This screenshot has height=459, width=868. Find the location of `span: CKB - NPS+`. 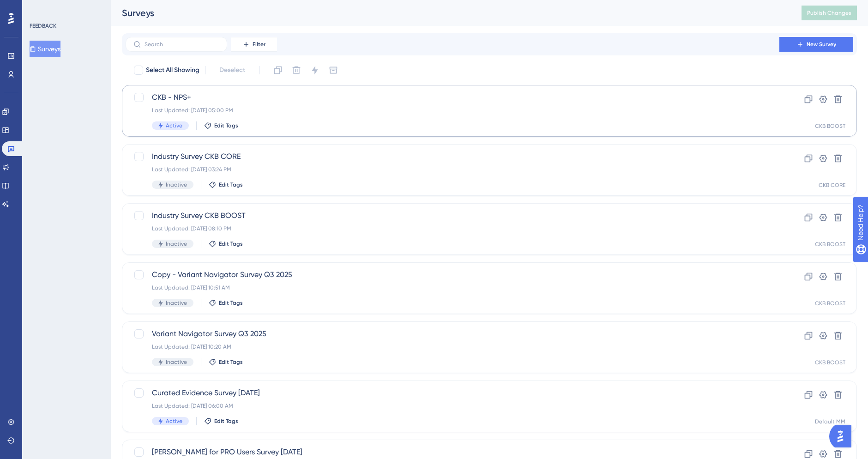

span: CKB - NPS+ is located at coordinates (453, 98).